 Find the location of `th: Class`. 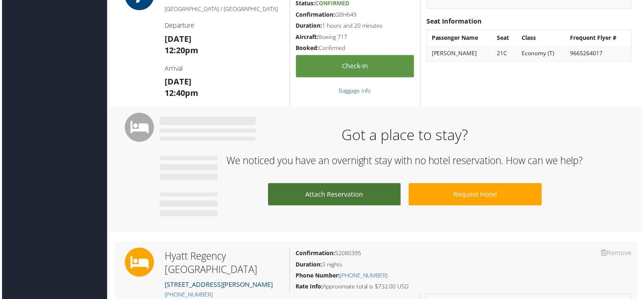

th: Class is located at coordinates (542, 38).